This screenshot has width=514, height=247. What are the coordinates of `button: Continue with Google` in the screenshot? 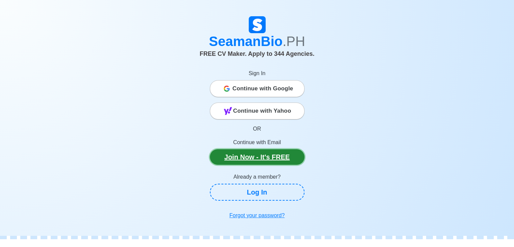 It's located at (257, 89).